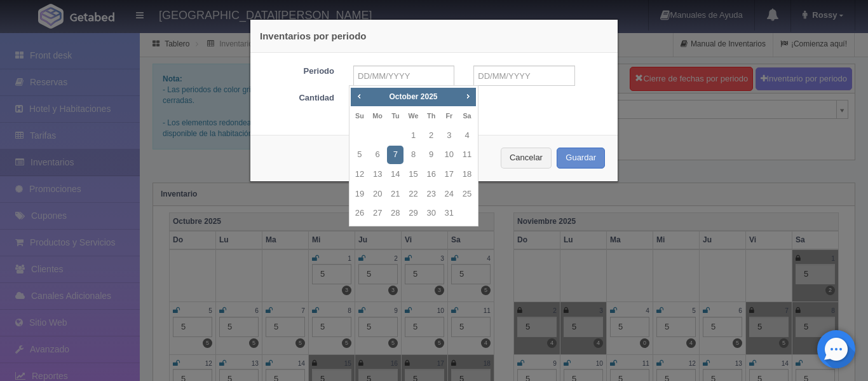  I want to click on a: 25, so click(467, 194).